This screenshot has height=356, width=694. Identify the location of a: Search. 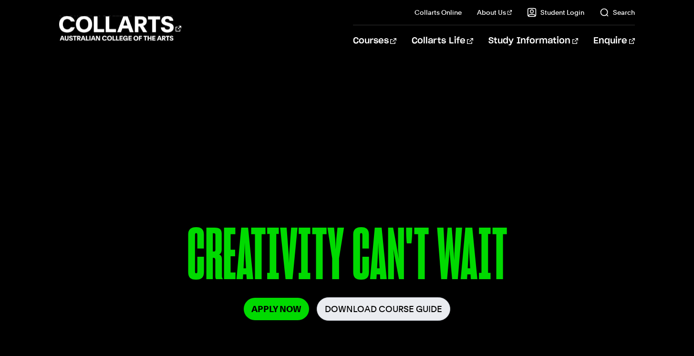
(617, 12).